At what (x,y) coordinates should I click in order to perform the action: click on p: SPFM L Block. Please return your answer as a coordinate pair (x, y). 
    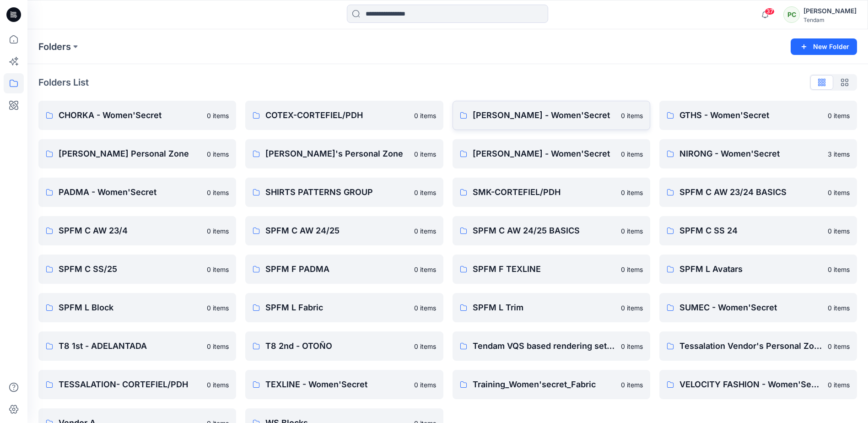
    Looking at the image, I should click on (130, 308).